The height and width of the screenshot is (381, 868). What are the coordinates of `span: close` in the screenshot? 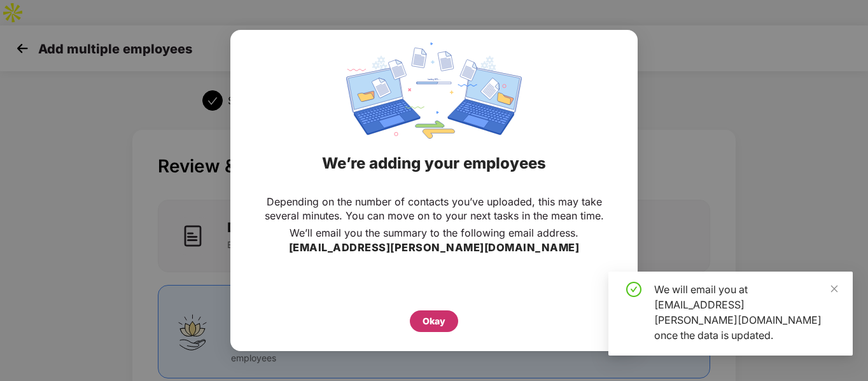 It's located at (834, 289).